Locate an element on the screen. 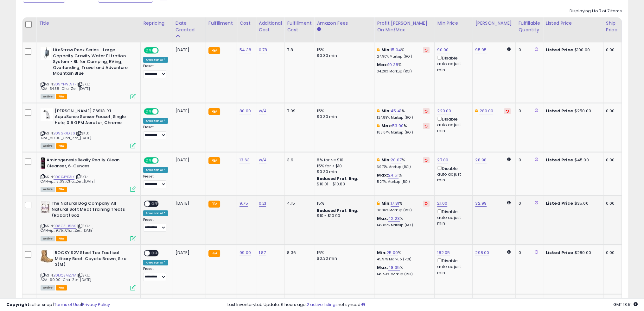 The image size is (644, 311). a: 0.78 is located at coordinates (263, 50).